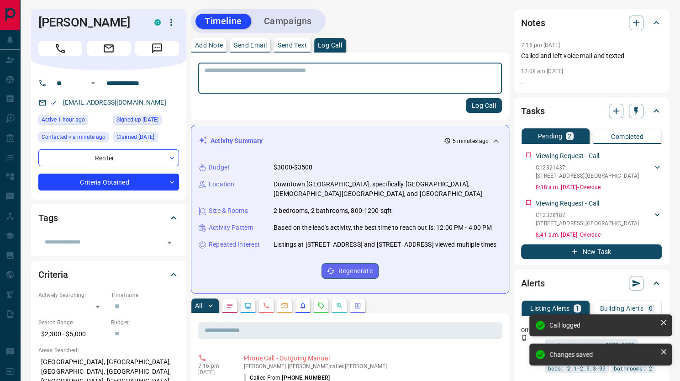 Image resolution: width=680 pixels, height=381 pixels. What do you see at coordinates (333, 211) in the screenshot?
I see `p: 2 bedrooms, 2 bathrooms, 800-1200 sqft` at bounding box center [333, 211].